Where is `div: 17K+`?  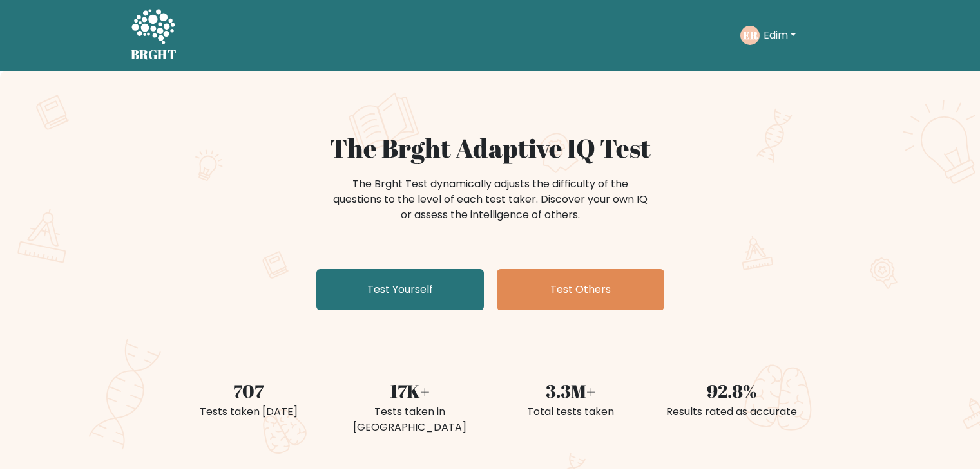
div: 17K+ is located at coordinates (410, 391).